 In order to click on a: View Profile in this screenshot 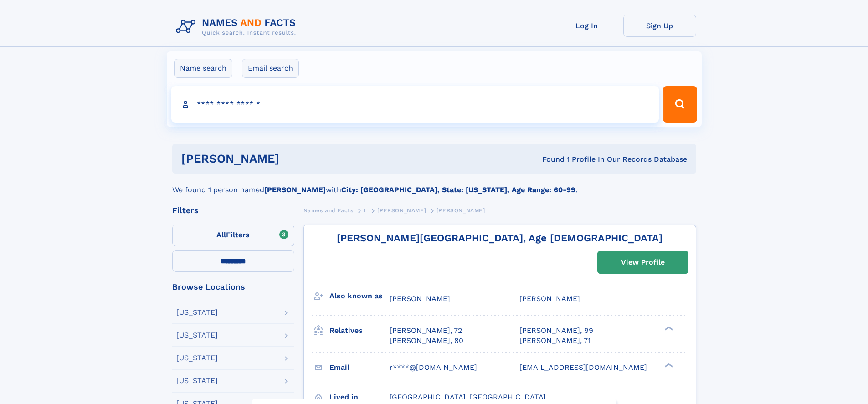, I will do `click(643, 263)`.